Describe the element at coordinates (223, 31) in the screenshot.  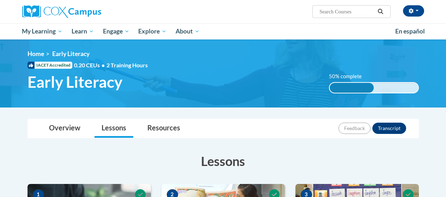
I see `div: Main menu` at that location.